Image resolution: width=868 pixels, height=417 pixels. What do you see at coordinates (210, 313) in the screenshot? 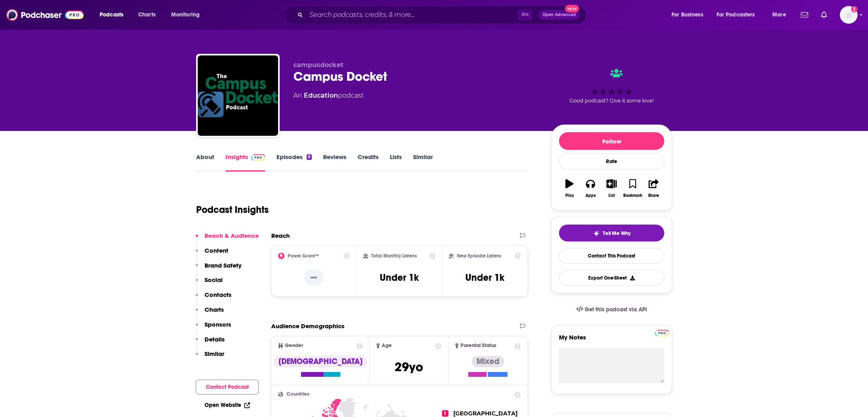
I see `button: Charts` at bounding box center [210, 313].